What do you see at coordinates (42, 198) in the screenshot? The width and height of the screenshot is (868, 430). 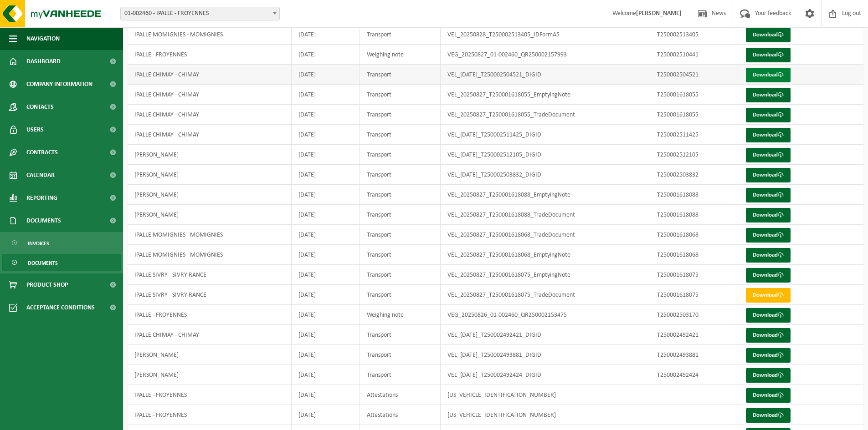 I see `span: Reporting` at bounding box center [42, 198].